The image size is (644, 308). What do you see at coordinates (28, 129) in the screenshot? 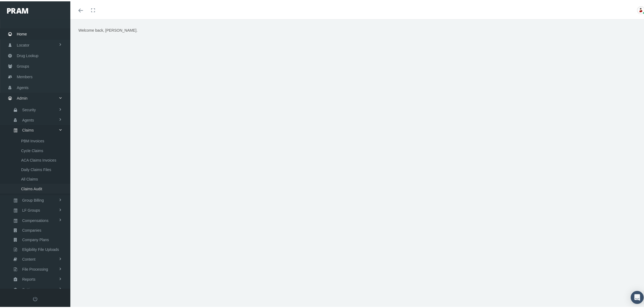
I see `span: Claims` at bounding box center [28, 129].